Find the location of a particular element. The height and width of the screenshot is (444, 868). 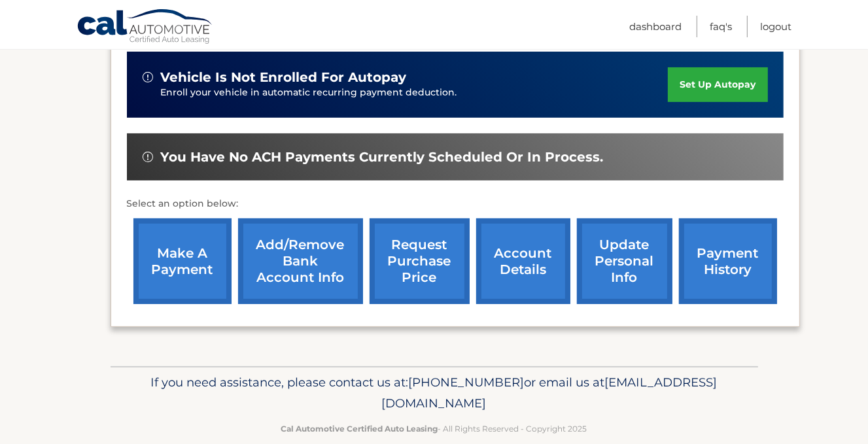

p: - All Rights Reserved - Copyright 2025 is located at coordinates (434, 428).